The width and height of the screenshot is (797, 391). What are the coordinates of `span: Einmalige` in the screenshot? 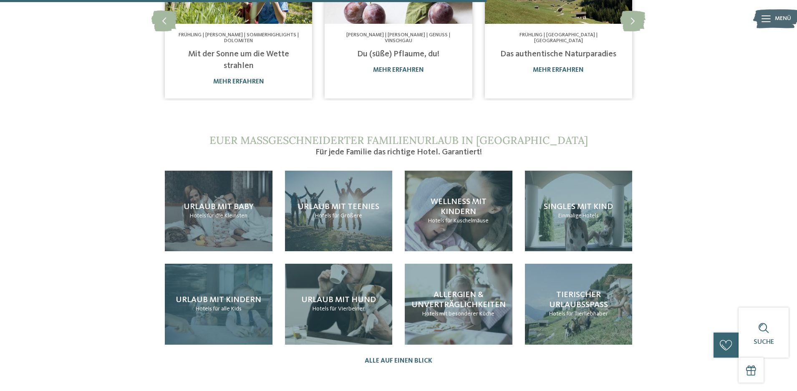 It's located at (570, 216).